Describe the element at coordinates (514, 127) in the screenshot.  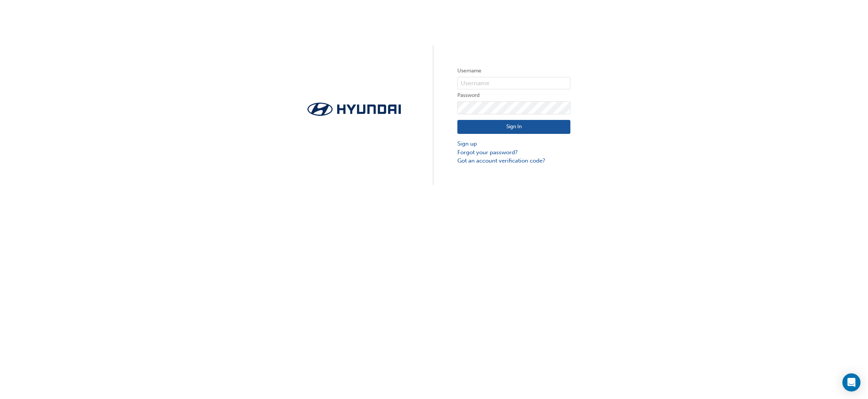
I see `button: Sign In` at that location.